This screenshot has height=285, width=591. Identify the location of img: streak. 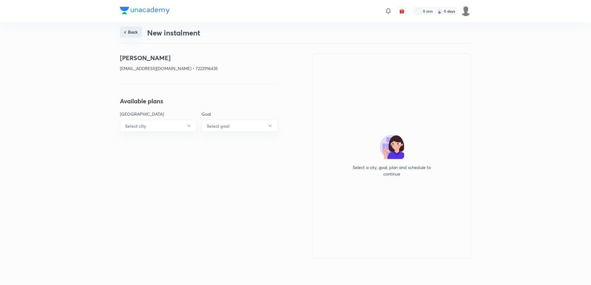
(439, 11).